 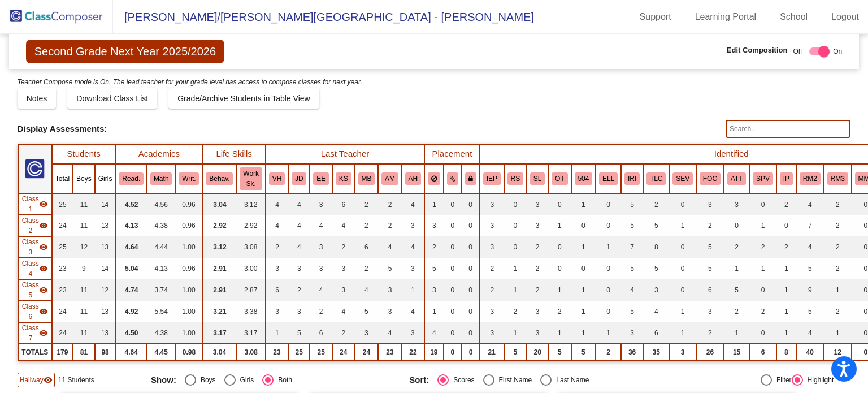 What do you see at coordinates (277, 179) in the screenshot?
I see `button: VH` at bounding box center [277, 179].